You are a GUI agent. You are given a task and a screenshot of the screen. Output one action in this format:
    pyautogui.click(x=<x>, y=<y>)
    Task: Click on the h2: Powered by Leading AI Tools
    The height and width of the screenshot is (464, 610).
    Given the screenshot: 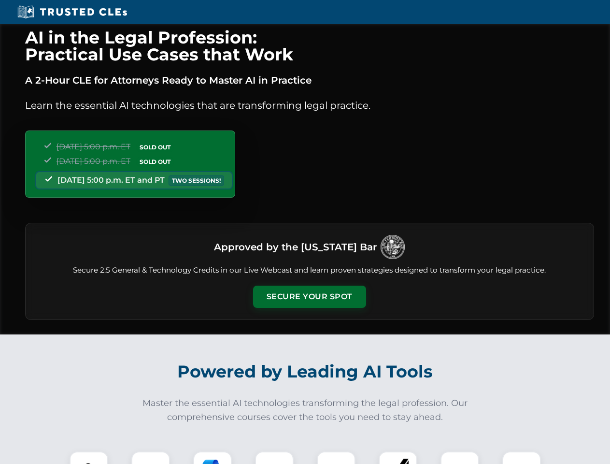 What is the action you would take?
    pyautogui.click(x=305, y=371)
    